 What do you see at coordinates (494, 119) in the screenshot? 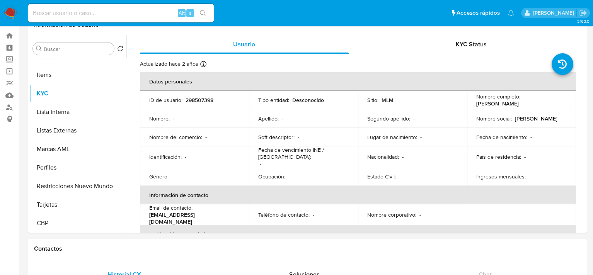
I see `p: Nombre social :` at bounding box center [494, 119].